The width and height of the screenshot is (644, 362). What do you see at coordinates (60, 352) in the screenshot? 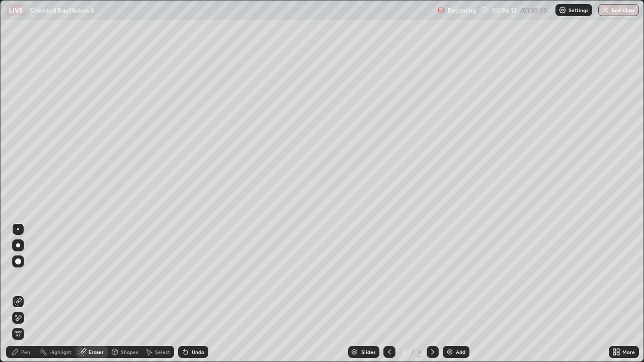
I see `div: Highlight` at bounding box center [60, 352].